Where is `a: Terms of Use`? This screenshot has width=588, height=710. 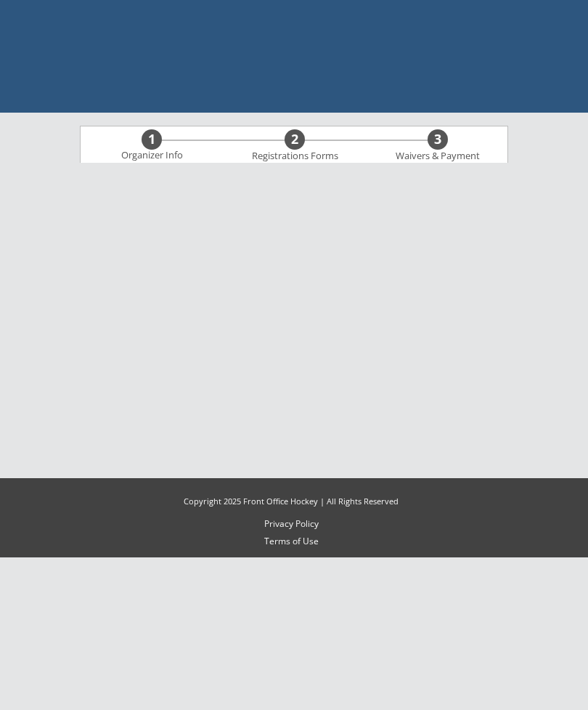 a: Terms of Use is located at coordinates (291, 541).